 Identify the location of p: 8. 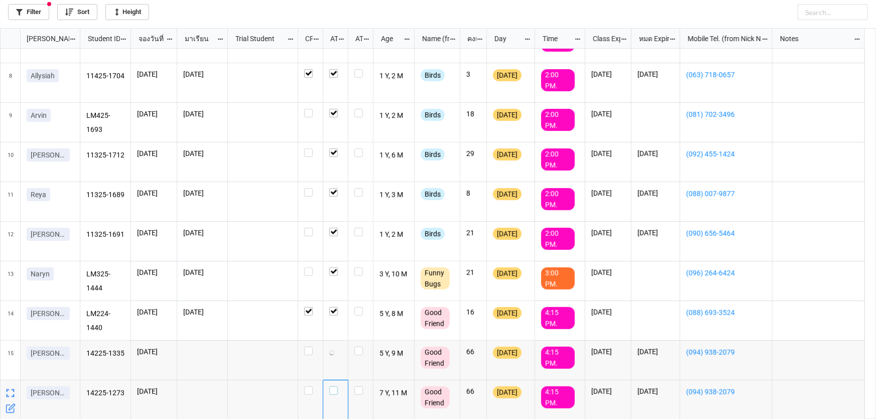
(474, 193).